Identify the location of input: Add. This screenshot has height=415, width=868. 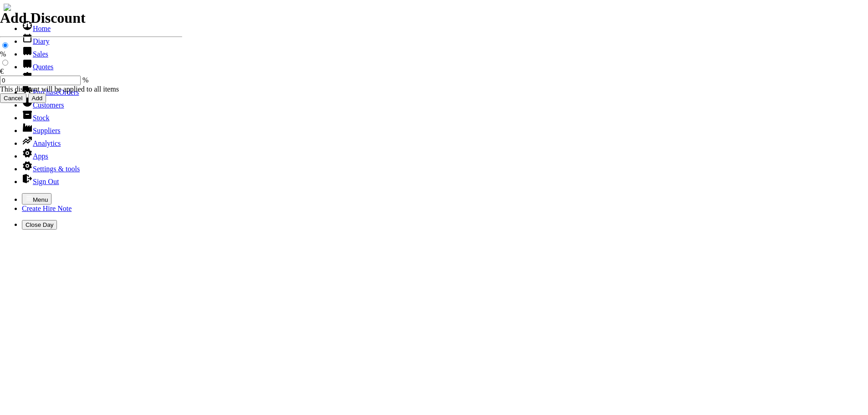
(37, 98).